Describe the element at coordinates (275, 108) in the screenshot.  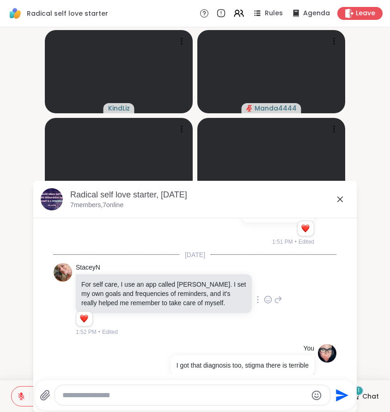
I see `span: Manda4444` at that location.